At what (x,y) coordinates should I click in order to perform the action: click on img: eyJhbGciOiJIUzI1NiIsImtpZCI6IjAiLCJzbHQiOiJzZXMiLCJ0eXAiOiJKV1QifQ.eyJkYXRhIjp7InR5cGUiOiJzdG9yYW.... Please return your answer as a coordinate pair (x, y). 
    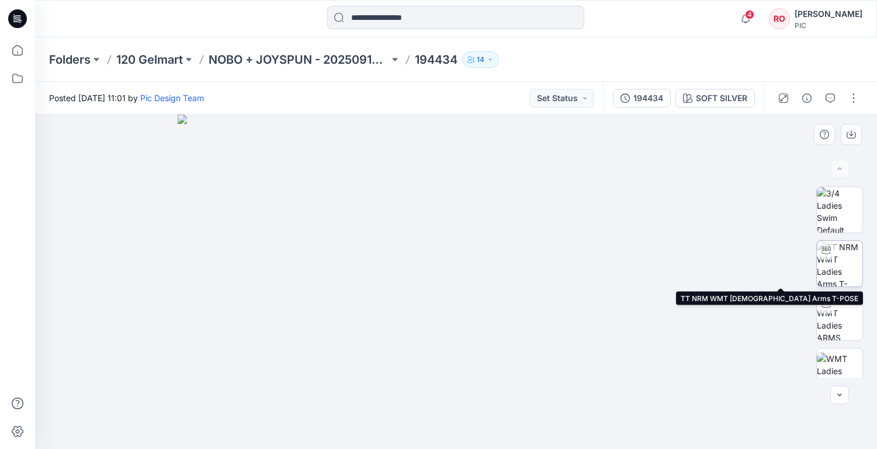
    Looking at the image, I should click on (456, 282).